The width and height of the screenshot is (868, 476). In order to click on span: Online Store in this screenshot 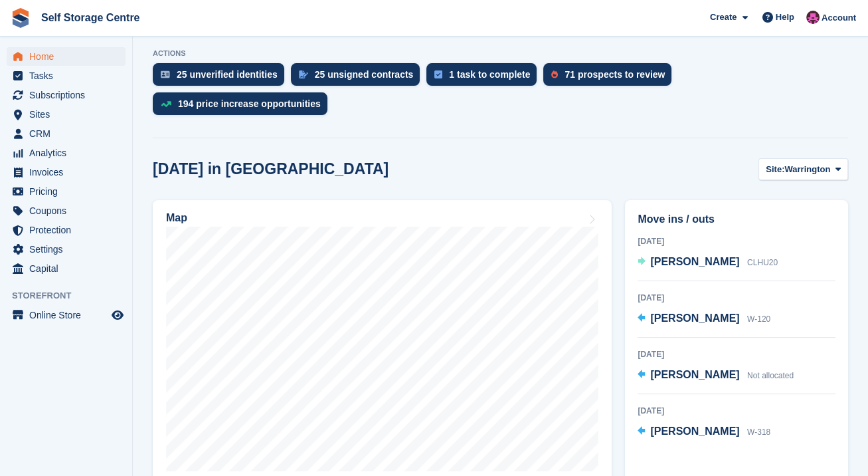, I will do `click(69, 315)`.